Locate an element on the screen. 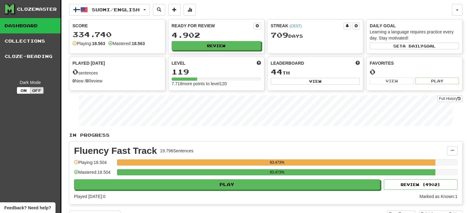 This screenshot has height=213, width=467. button: Off is located at coordinates (37, 91).